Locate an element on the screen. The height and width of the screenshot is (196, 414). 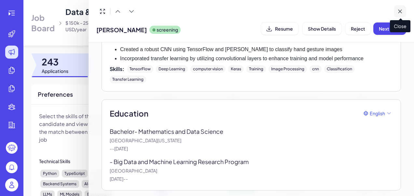
button: Resume is located at coordinates (279, 29).